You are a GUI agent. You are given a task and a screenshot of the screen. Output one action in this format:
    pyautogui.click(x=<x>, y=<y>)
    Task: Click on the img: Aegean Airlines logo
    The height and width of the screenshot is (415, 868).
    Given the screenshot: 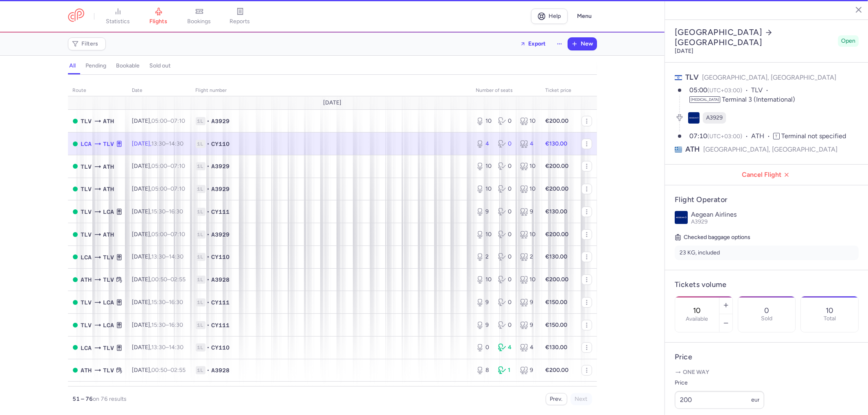 What is the action you would take?
    pyautogui.click(x=681, y=217)
    